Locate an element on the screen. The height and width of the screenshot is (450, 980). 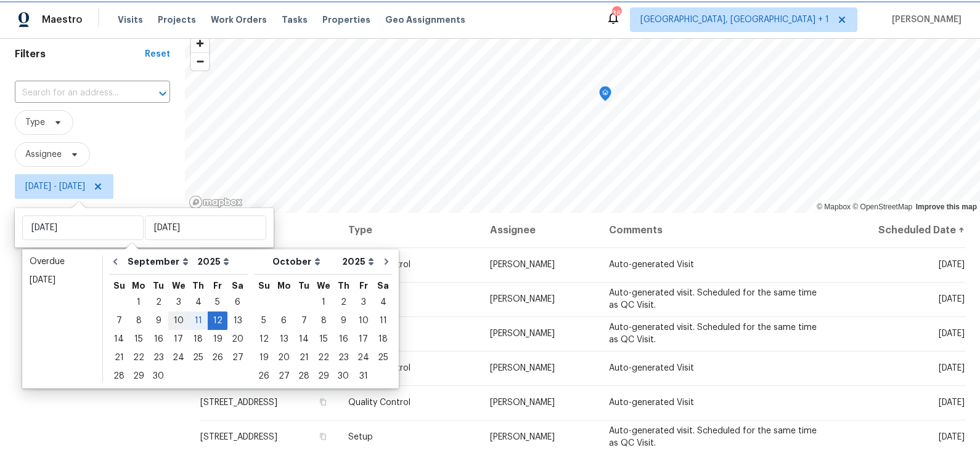
div: 3 is located at coordinates (363, 302).